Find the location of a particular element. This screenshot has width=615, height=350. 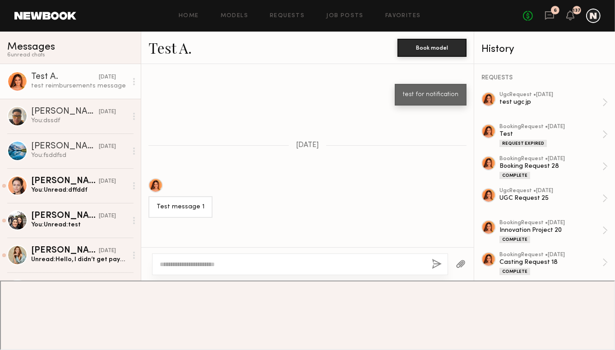

a: Book model is located at coordinates (432, 47).